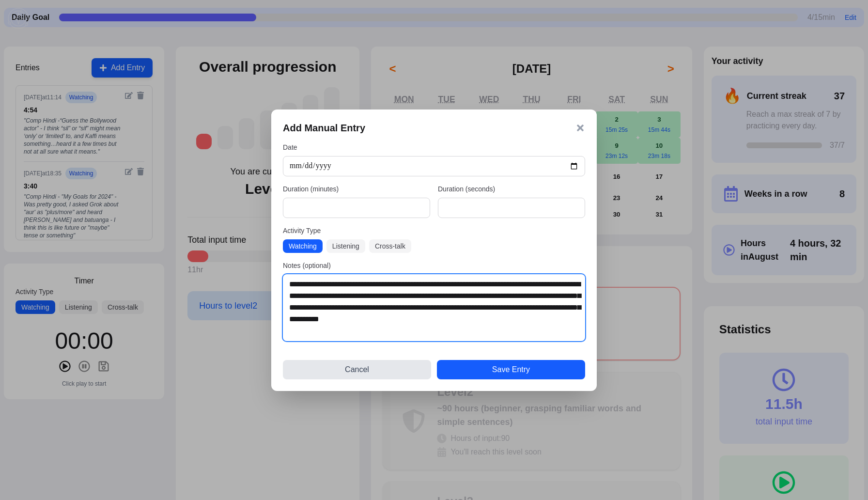  I want to click on label: Activity Type, so click(434, 231).